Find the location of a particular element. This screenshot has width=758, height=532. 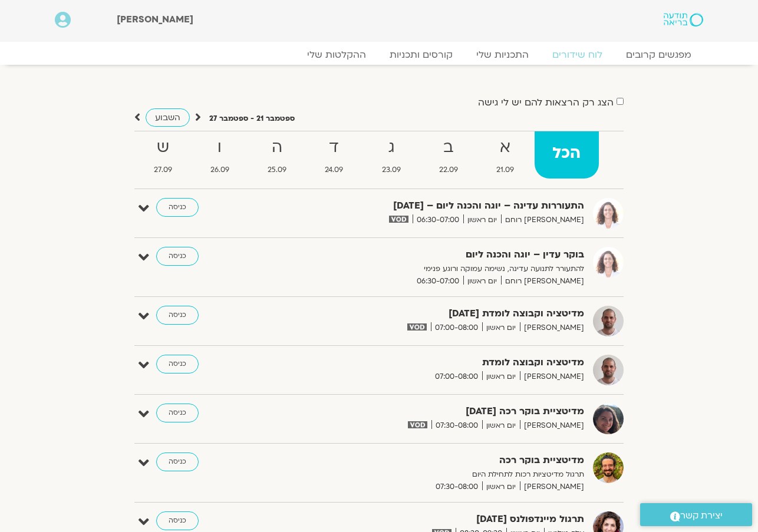

span: 27.09 is located at coordinates (163, 170).